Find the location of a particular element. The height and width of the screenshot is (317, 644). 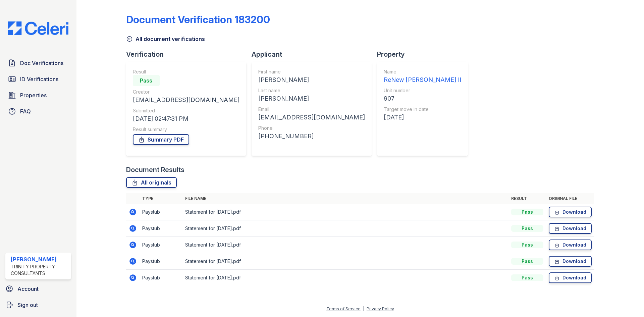

a: All document verifications is located at coordinates (165, 39).